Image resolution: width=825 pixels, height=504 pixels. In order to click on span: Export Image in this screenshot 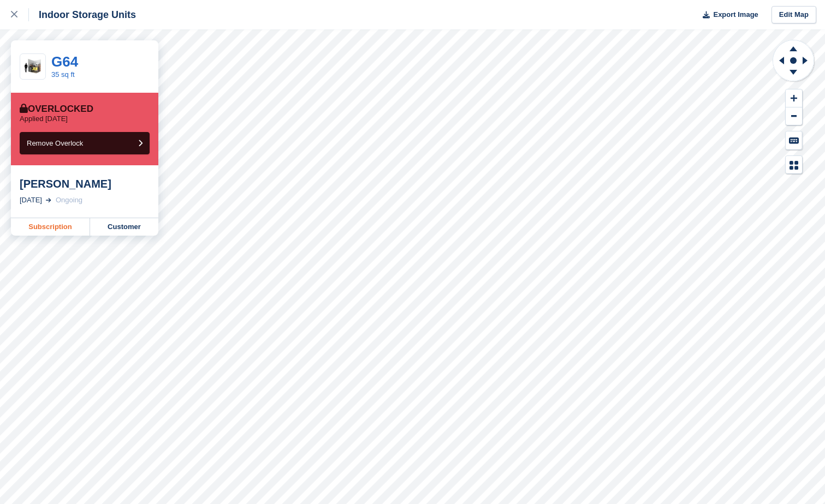, I will do `click(735, 15)`.